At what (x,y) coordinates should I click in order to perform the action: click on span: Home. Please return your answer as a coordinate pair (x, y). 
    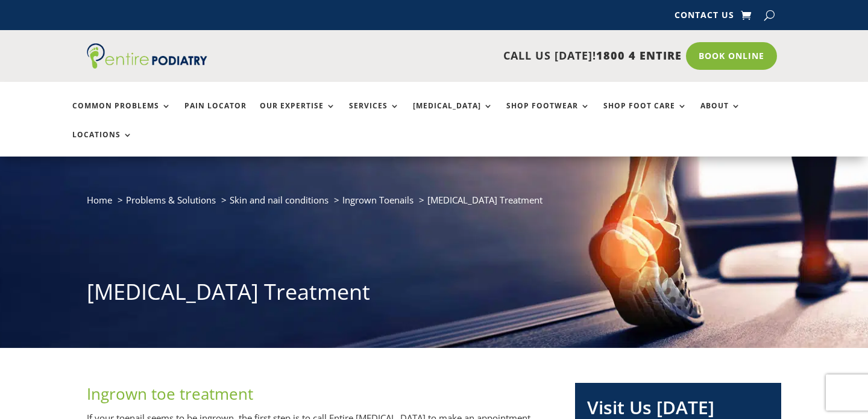
    Looking at the image, I should click on (100, 200).